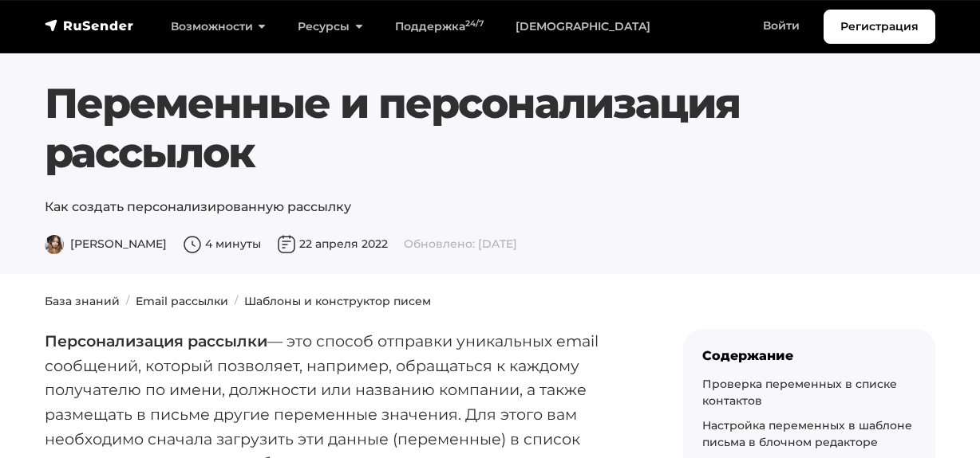  I want to click on sup: 24/7, so click(474, 23).